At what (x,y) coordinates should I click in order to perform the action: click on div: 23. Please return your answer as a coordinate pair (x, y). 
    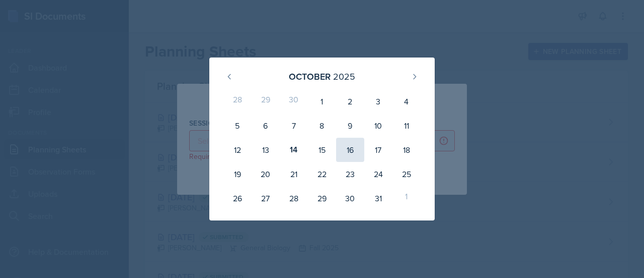
    Looking at the image, I should click on (351, 174).